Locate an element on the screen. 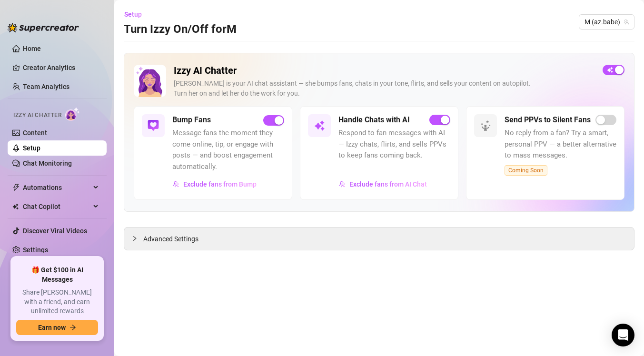  img: AI Chatter is located at coordinates (72, 114).